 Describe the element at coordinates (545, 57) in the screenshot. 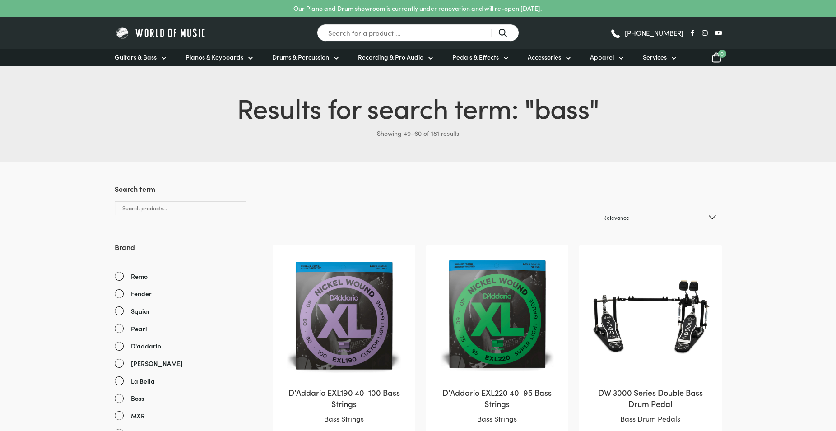

I see `span: Accessories` at that location.